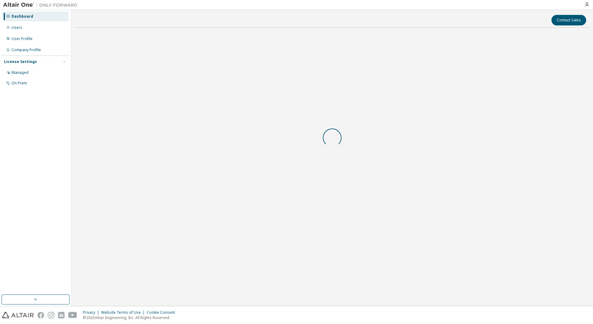 This screenshot has height=324, width=593. Describe the element at coordinates (19, 83) in the screenshot. I see `div: On Prem` at that location.